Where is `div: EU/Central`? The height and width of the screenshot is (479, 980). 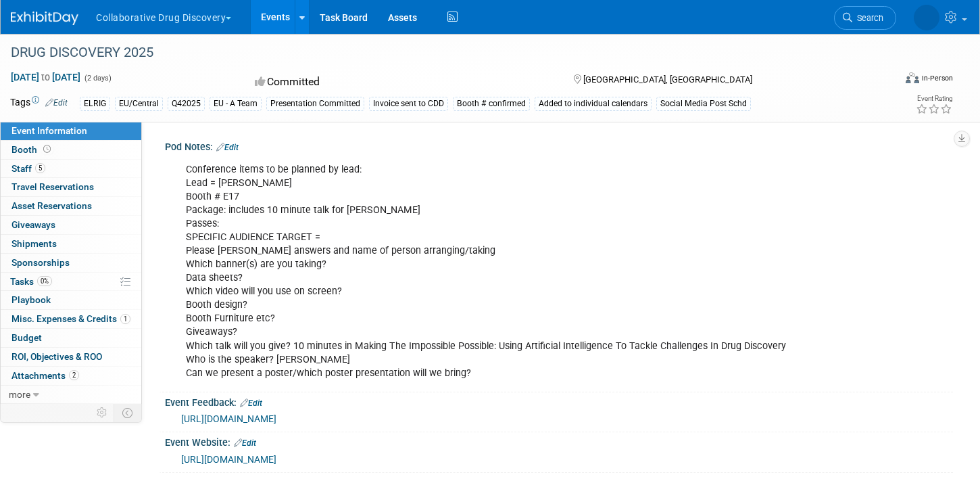 div: EU/Central is located at coordinates (139, 104).